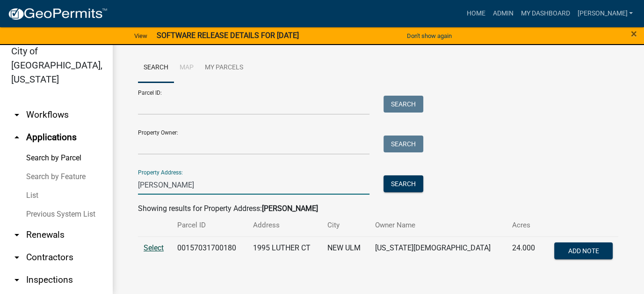  What do you see at coordinates (141, 36) in the screenshot?
I see `a: View` at bounding box center [141, 36].